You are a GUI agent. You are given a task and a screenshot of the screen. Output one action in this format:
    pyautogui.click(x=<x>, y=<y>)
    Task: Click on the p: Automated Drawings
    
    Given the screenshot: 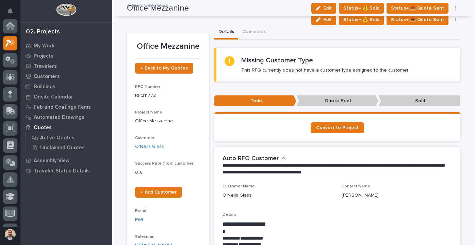 What is the action you would take?
    pyautogui.click(x=59, y=117)
    